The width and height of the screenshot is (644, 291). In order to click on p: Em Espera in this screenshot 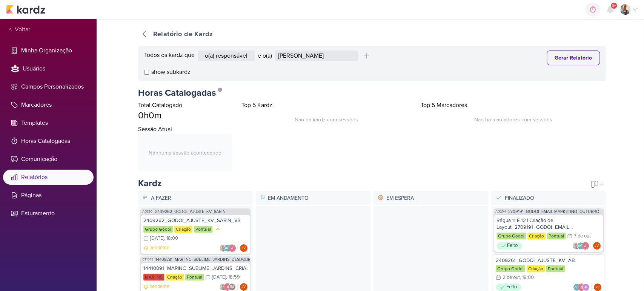, I will do `click(435, 198)`.